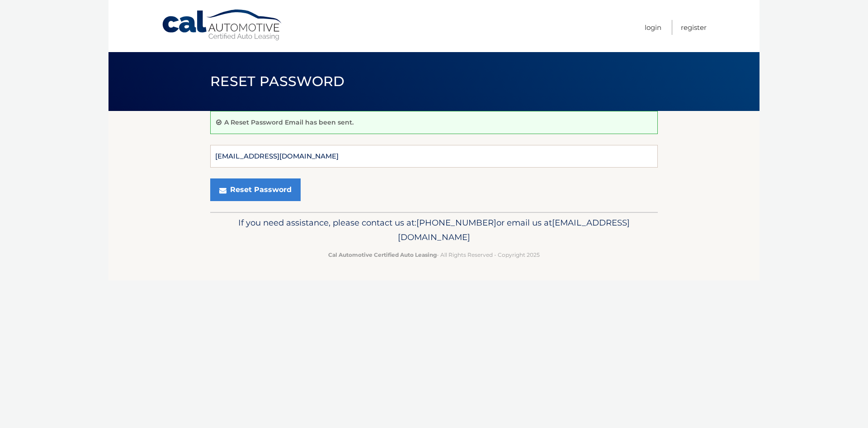 Image resolution: width=868 pixels, height=428 pixels. What do you see at coordinates (289, 122) in the screenshot?
I see `p: A Reset Password Email has been sent.` at bounding box center [289, 122].